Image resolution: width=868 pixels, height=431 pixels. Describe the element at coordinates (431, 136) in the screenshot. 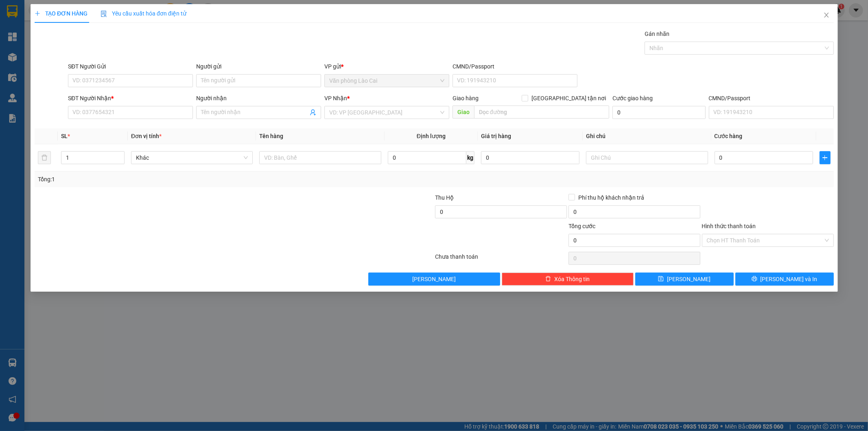

I see `span: Định lượng` at that location.